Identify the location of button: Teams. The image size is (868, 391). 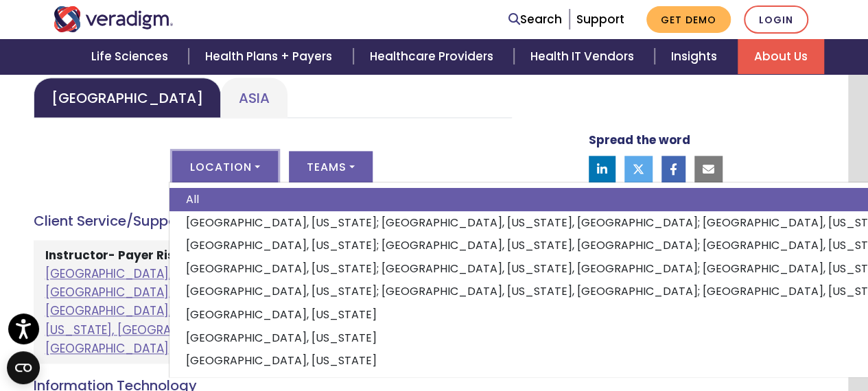
(331, 166).